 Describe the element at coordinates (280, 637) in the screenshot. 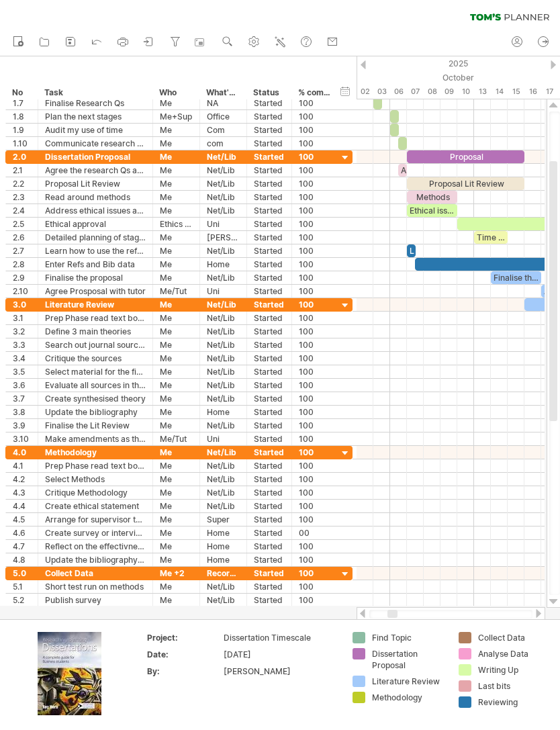

I see `div: Dissertation Timescale` at that location.